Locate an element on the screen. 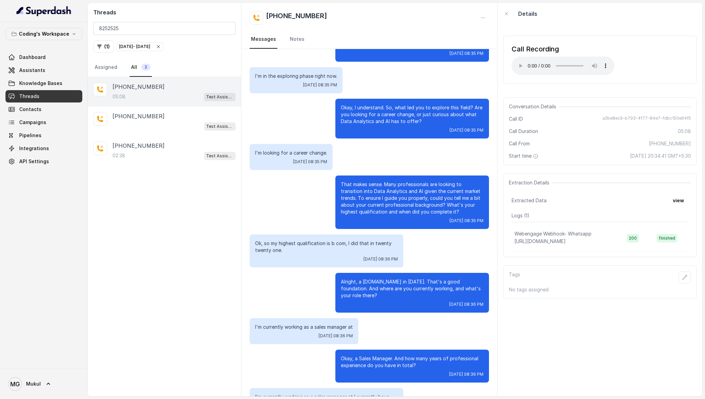 This screenshot has height=399, width=705. span: 05:08 is located at coordinates (684, 131).